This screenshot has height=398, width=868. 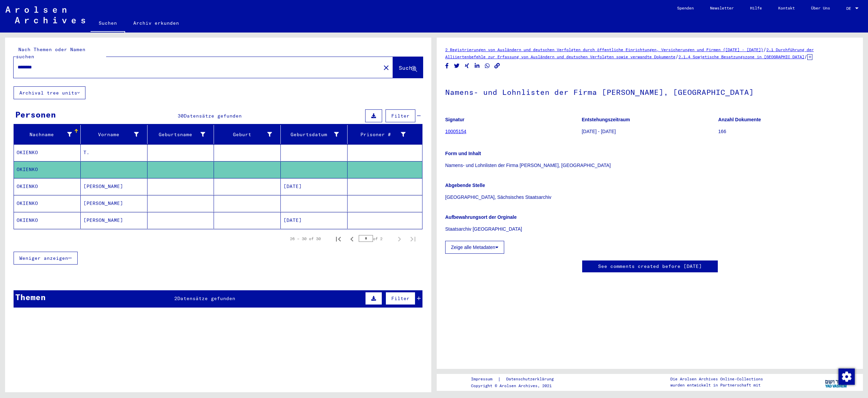 What do you see at coordinates (35, 114) in the screenshot?
I see `div: Personen` at bounding box center [35, 114].